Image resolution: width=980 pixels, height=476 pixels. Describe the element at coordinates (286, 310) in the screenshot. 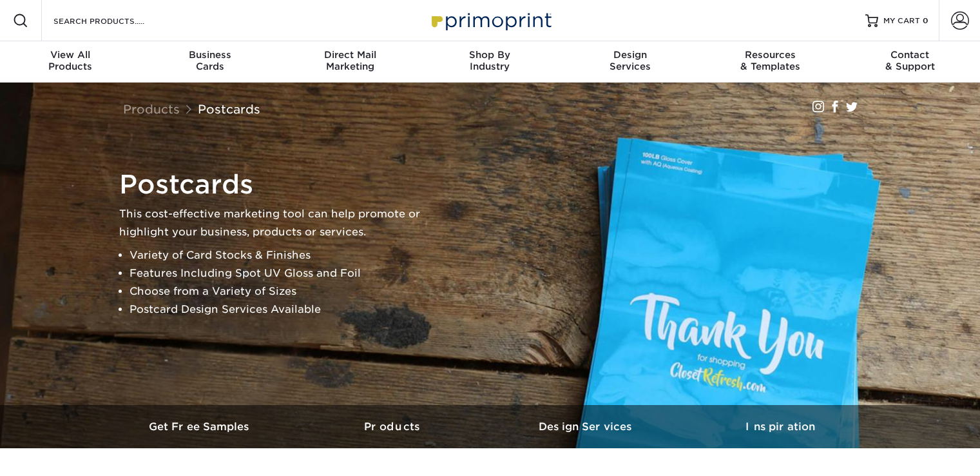

I see `li: Postcard Design Services Available` at that location.